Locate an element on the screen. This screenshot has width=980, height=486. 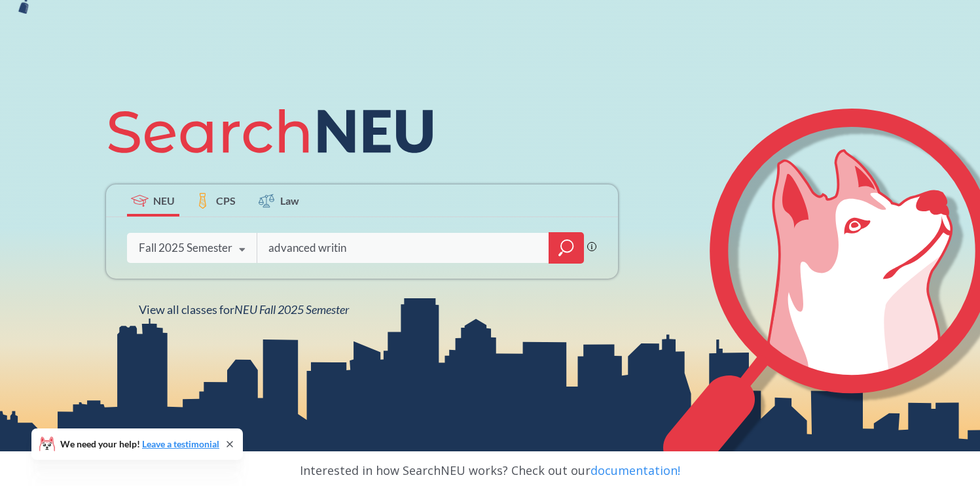
div: Fall 2025 Semester is located at coordinates (186, 248).